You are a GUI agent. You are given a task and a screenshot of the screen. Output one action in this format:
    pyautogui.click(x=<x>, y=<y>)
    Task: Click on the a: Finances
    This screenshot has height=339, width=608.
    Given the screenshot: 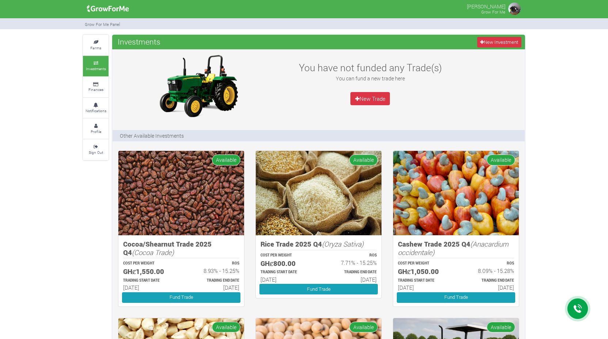 What is the action you would take?
    pyautogui.click(x=96, y=87)
    